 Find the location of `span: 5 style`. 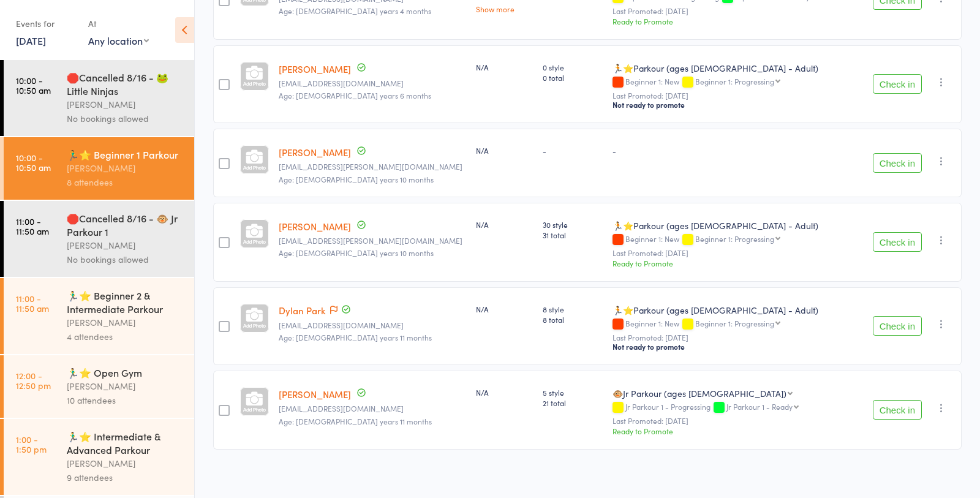

span: 5 style is located at coordinates (572, 392).